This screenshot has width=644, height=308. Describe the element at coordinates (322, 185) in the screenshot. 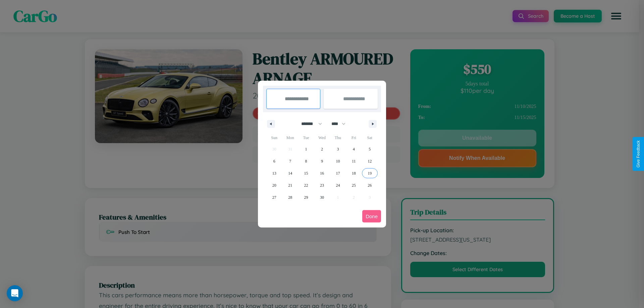

I see `span: 23` at that location.